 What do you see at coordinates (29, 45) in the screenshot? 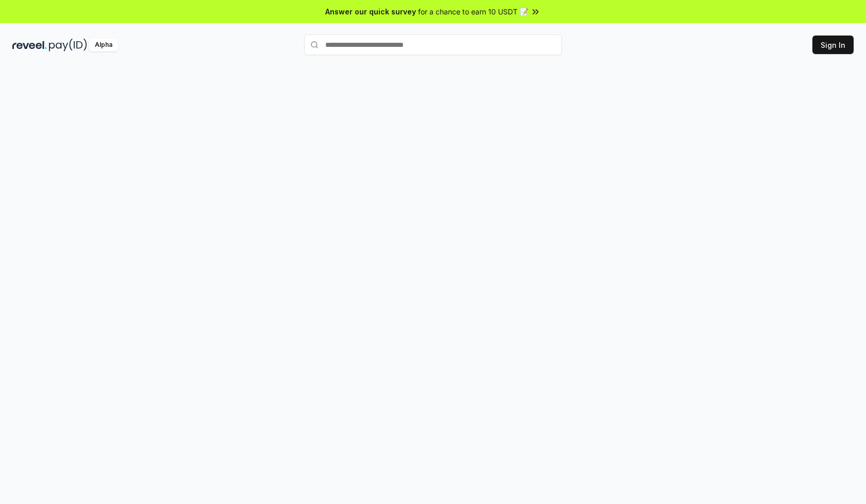
I see `img: reveel_dark` at bounding box center [29, 45].